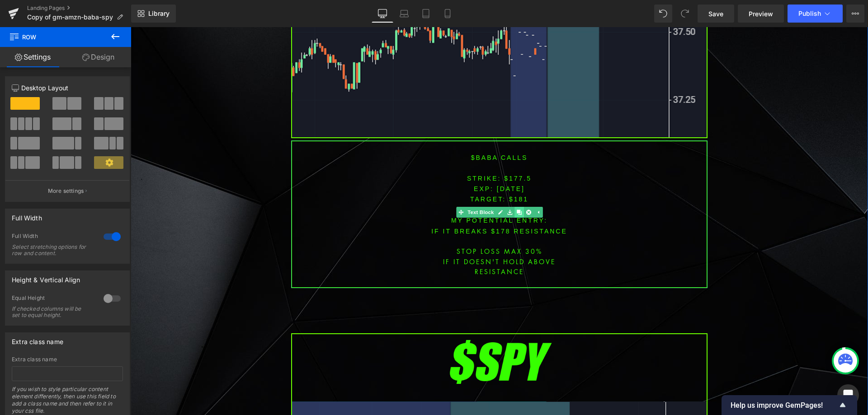 This screenshot has height=415, width=868. What do you see at coordinates (816, 14) in the screenshot?
I see `button: Publish` at bounding box center [816, 14].